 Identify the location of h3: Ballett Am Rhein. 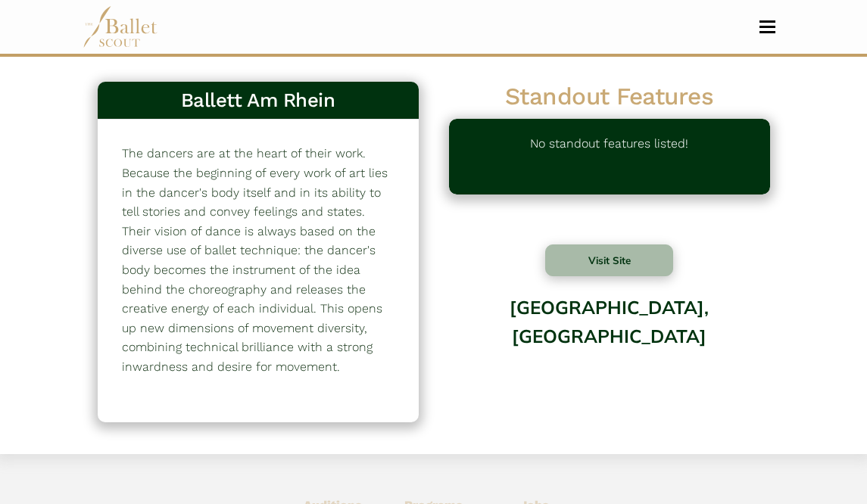
(258, 100).